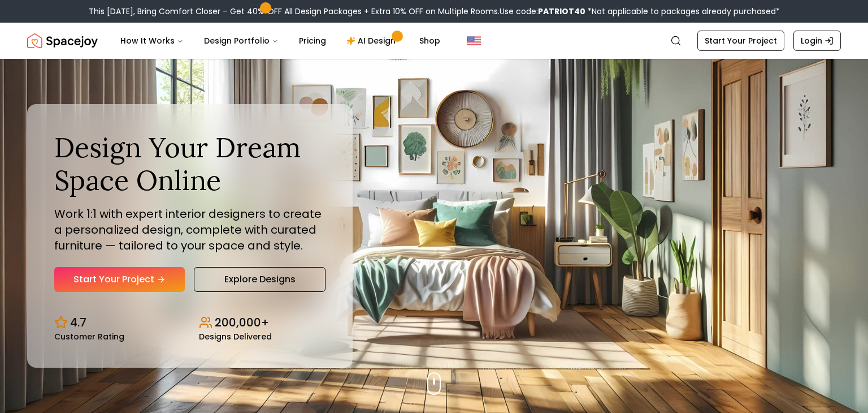 The width and height of the screenshot is (868, 413). Describe the element at coordinates (62, 40) in the screenshot. I see `img: Spacejoy Logo` at that location.